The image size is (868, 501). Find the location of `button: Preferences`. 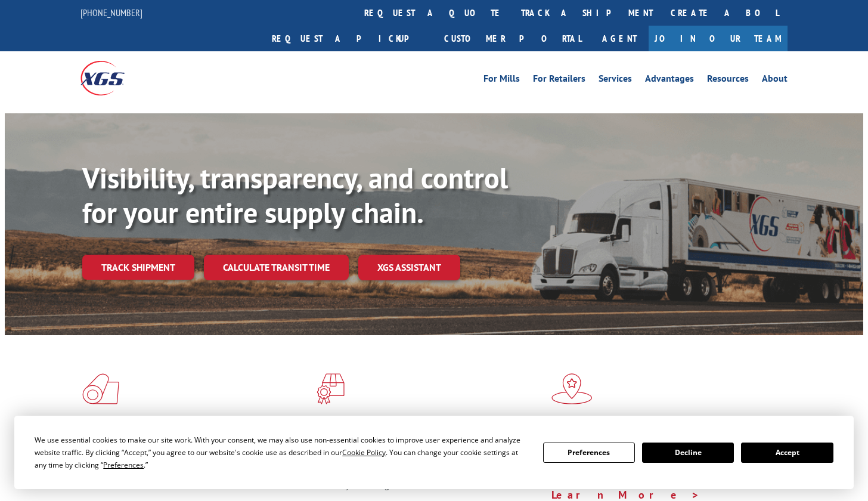

button: Preferences is located at coordinates (589, 452).